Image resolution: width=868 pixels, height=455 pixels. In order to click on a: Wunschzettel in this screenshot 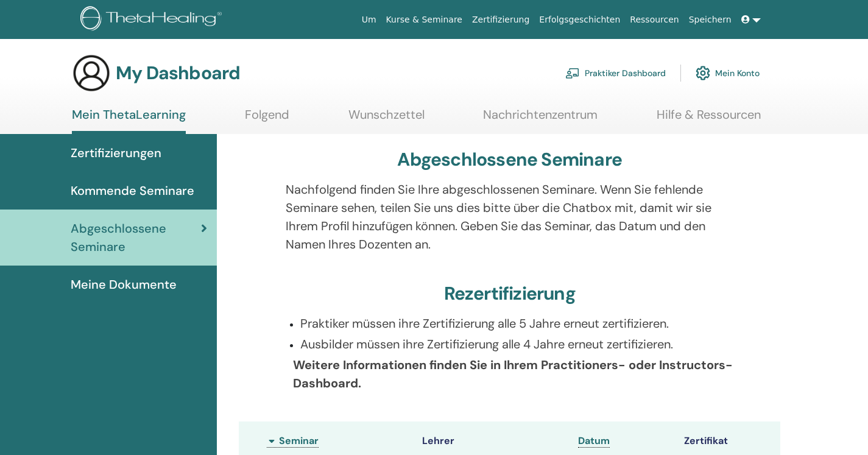, I will do `click(386, 119)`.